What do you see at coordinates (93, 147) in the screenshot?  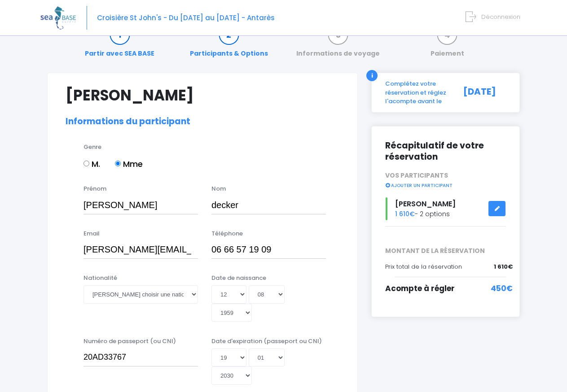 I see `label: Genre` at bounding box center [93, 147].